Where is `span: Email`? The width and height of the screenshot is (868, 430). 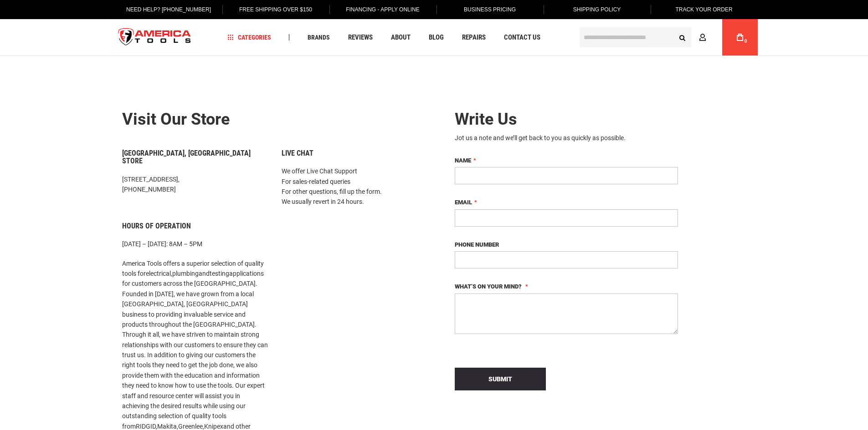 span: Email is located at coordinates (463, 202).